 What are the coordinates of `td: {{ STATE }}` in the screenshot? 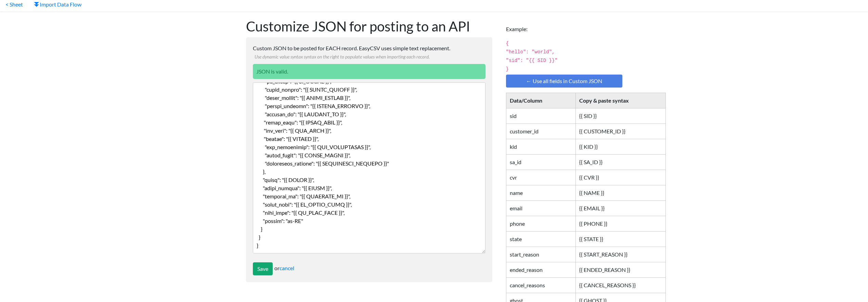 It's located at (620, 239).